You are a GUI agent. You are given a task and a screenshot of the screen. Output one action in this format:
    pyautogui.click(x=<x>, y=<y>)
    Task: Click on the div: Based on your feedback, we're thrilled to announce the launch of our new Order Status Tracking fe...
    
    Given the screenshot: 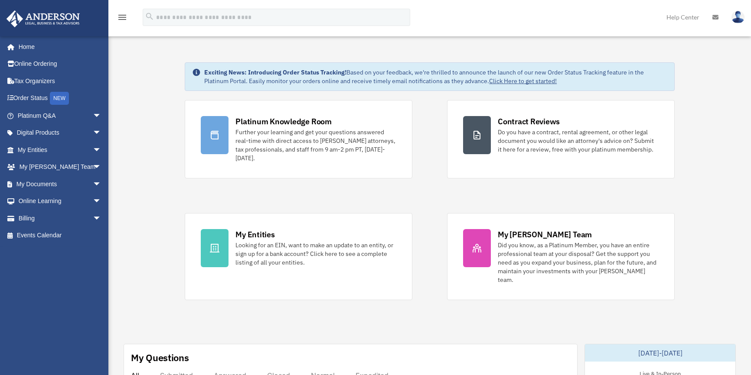 What is the action you would take?
    pyautogui.click(x=436, y=77)
    